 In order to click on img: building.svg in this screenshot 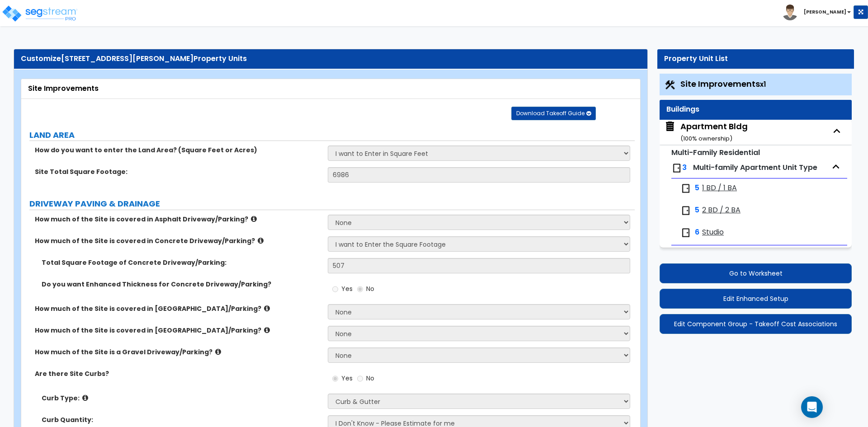, I will do `click(670, 126)`.